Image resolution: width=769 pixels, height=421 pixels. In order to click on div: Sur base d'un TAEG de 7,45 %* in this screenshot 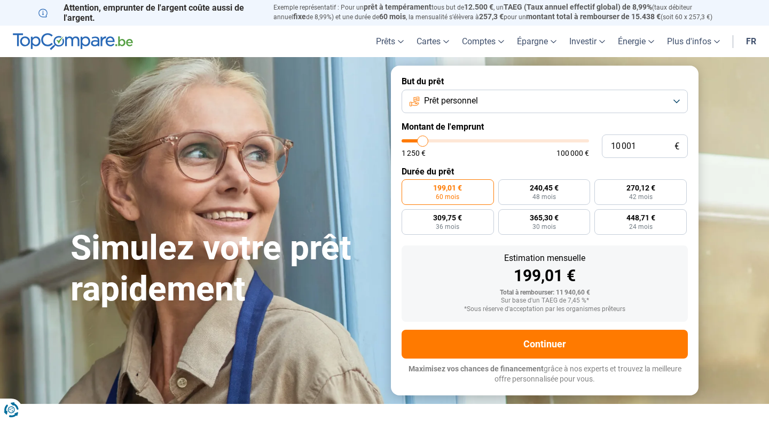, I will do `click(545, 301)`.